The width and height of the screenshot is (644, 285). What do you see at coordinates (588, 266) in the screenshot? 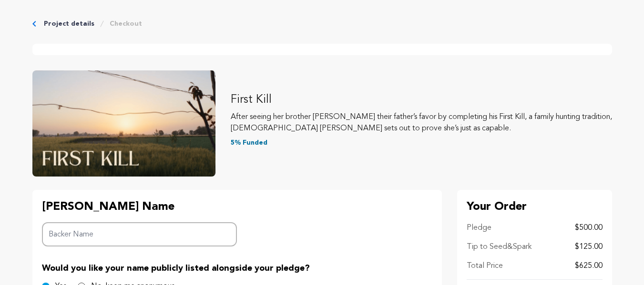
I see `p: $625.00` at bounding box center [588, 266].